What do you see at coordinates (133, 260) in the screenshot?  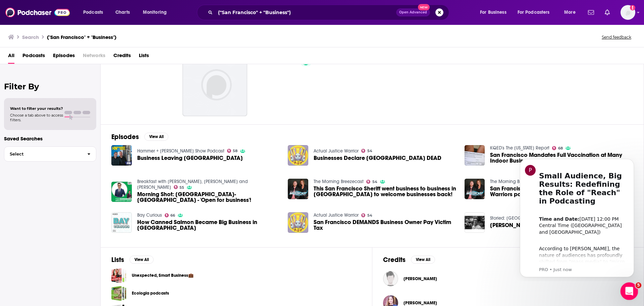 I see `a: ListsView All` at bounding box center [133, 260].